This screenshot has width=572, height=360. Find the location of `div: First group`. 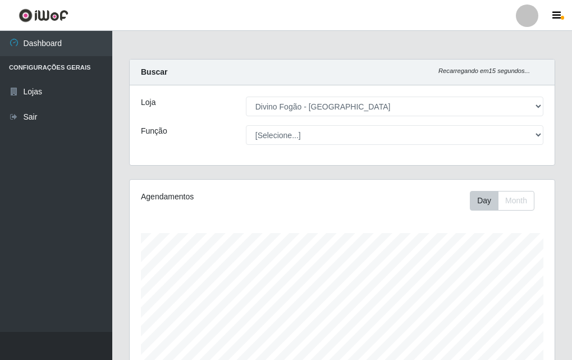

div: First group is located at coordinates (501, 200).